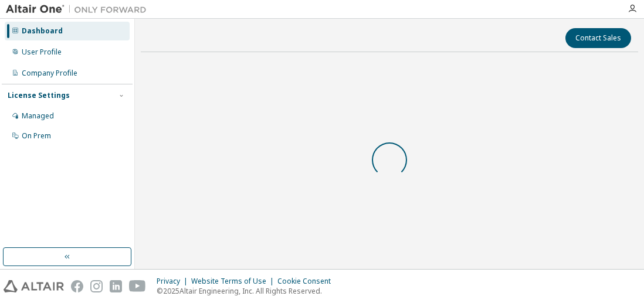  What do you see at coordinates (79, 10) in the screenshot?
I see `img: Altair One` at bounding box center [79, 10].